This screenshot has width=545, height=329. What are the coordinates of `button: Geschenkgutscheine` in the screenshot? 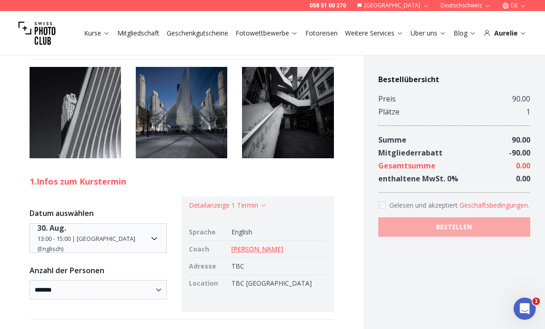 It's located at (197, 33).